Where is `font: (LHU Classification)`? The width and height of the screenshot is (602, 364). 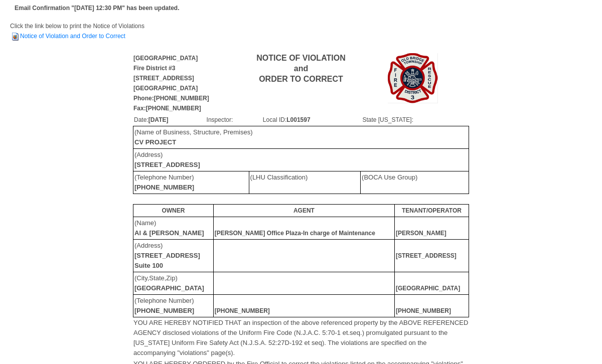 font: (LHU Classification) is located at coordinates (279, 177).